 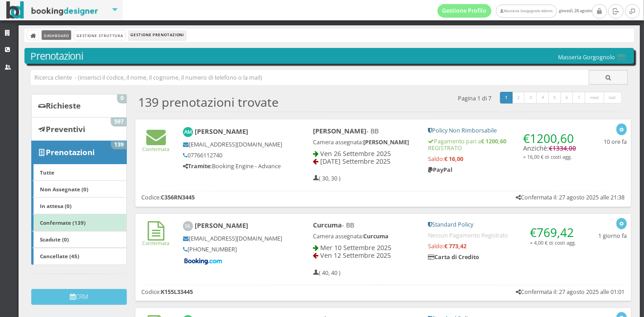 I want to click on a: Gestione Profilo, so click(x=464, y=11).